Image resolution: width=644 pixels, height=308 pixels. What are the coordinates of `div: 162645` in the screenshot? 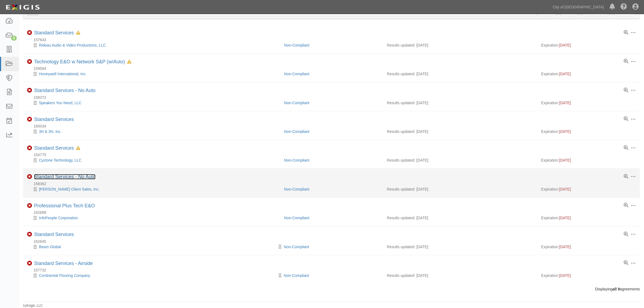 It's located at (333, 241).